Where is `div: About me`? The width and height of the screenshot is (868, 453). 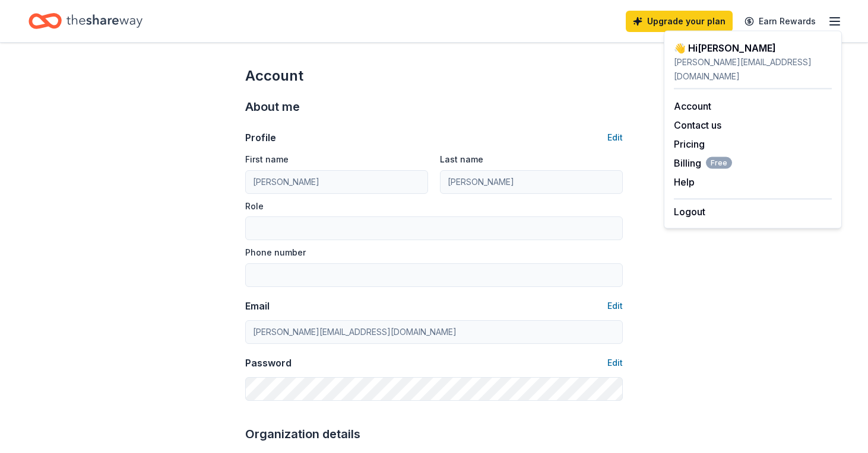 div: About me is located at coordinates (434, 107).